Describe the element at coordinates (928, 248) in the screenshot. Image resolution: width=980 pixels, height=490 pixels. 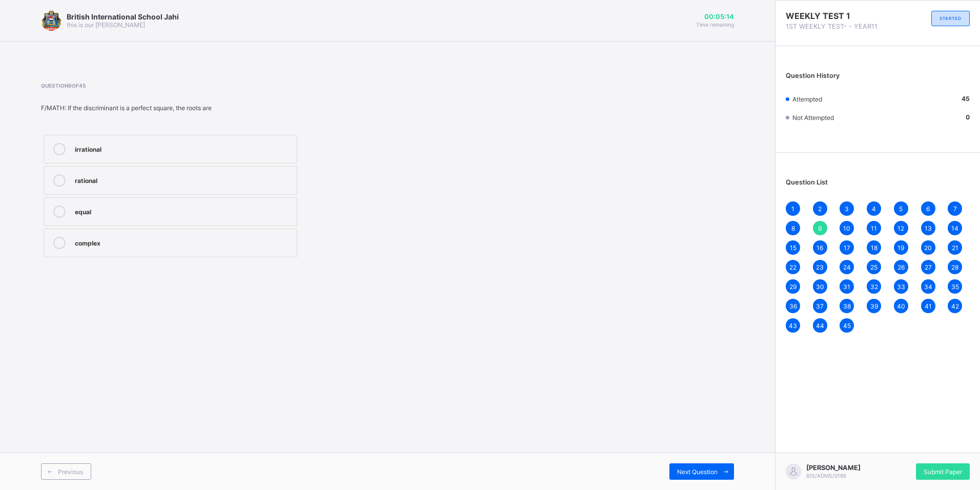
I see `span: 20` at that location.